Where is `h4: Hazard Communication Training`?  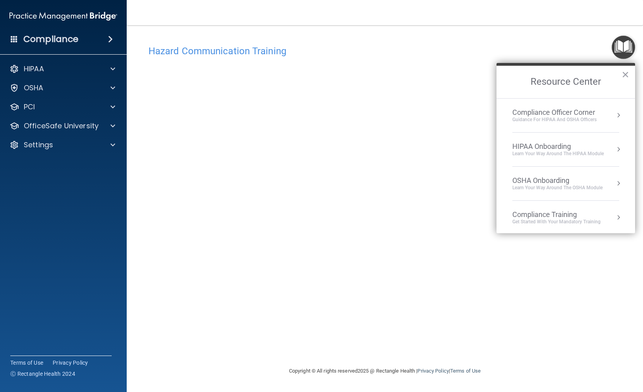 h4: Hazard Communication Training is located at coordinates (385, 51).